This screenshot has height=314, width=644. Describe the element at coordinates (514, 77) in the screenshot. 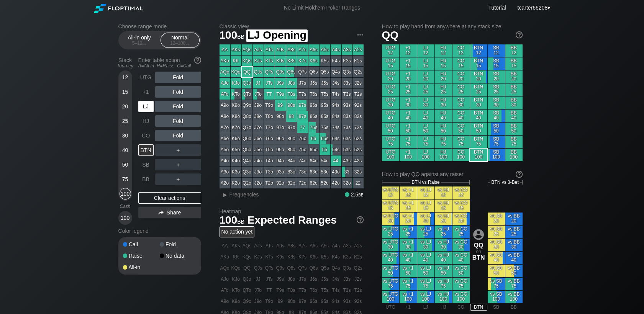

I see `div: BB 20` at that location.